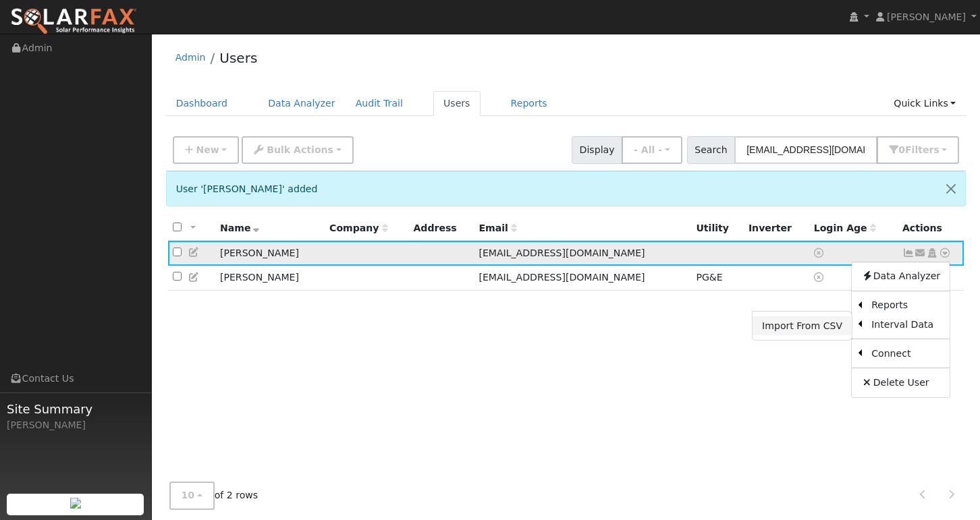 The image size is (980, 520). What do you see at coordinates (922, 150) in the screenshot?
I see `span: Filter` at bounding box center [922, 150].